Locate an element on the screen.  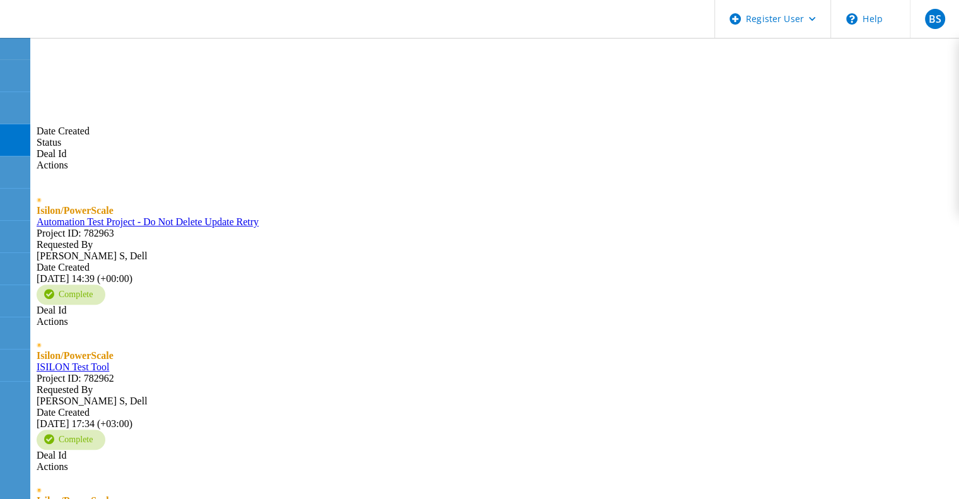
span: Project ID: 782962 is located at coordinates (75, 378).